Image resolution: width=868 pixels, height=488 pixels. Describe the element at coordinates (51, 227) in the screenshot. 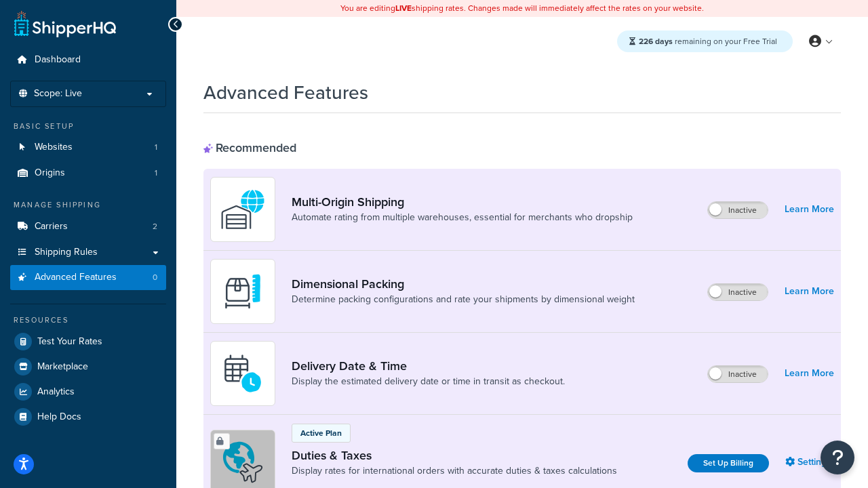

I see `span: Carriers` at that location.